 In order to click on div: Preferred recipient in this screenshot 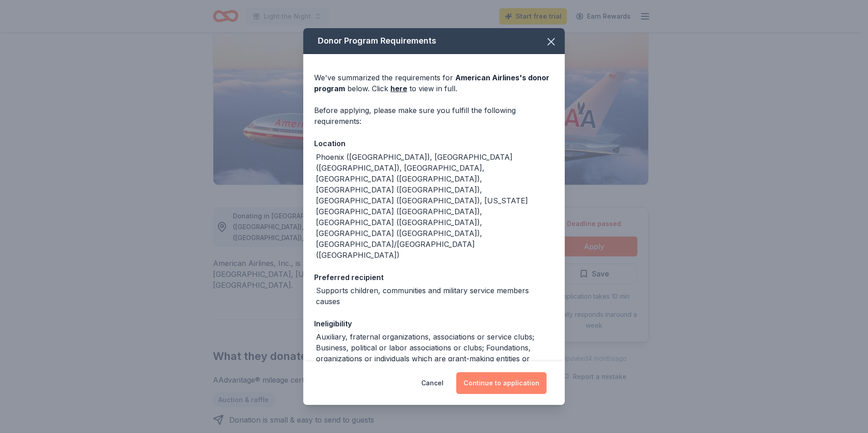, I will do `click(434, 277)`.